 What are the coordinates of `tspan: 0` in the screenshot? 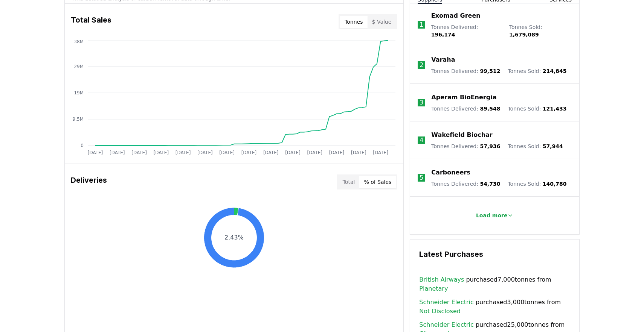 It's located at (82, 146).